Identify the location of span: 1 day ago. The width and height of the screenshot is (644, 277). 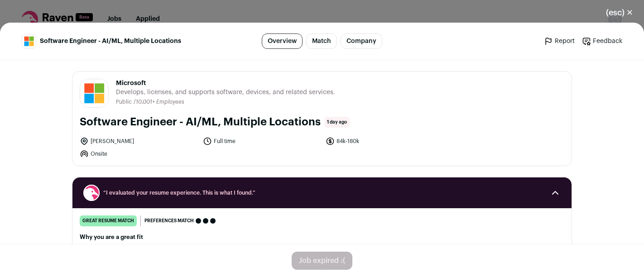
(337, 122).